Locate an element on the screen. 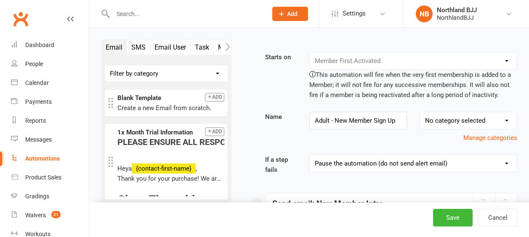 The height and width of the screenshot is (237, 529). div: Messages is located at coordinates (38, 140).